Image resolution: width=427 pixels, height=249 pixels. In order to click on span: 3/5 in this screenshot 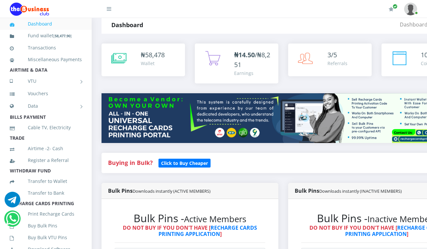, I will do `click(332, 55)`.